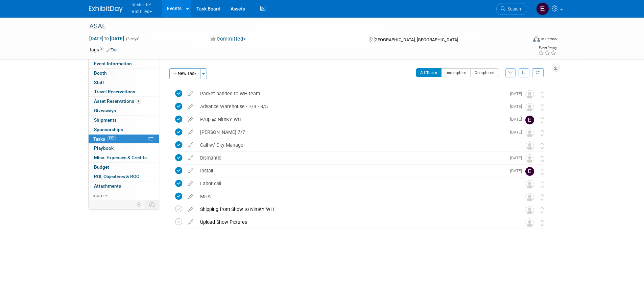 The height and width of the screenshot is (287, 644). Describe the element at coordinates (548, 48) in the screenshot. I see `div: Event Rating` at that location.